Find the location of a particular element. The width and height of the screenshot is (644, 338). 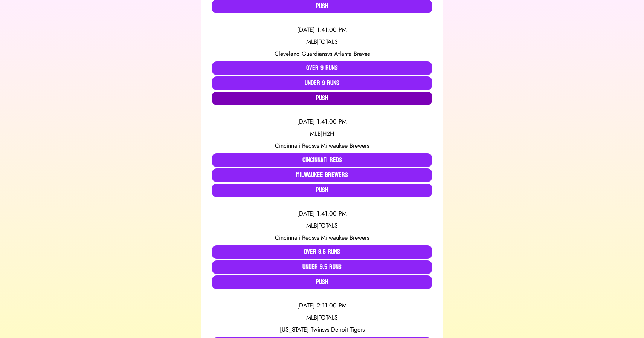

button: Over 9.5 Runs is located at coordinates (322, 252).